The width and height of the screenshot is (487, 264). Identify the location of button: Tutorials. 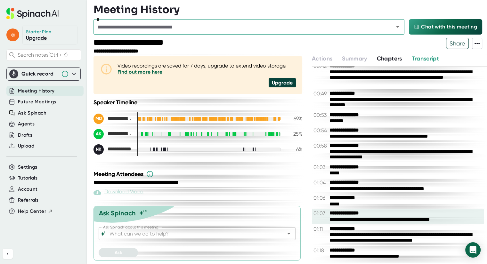
(28, 178).